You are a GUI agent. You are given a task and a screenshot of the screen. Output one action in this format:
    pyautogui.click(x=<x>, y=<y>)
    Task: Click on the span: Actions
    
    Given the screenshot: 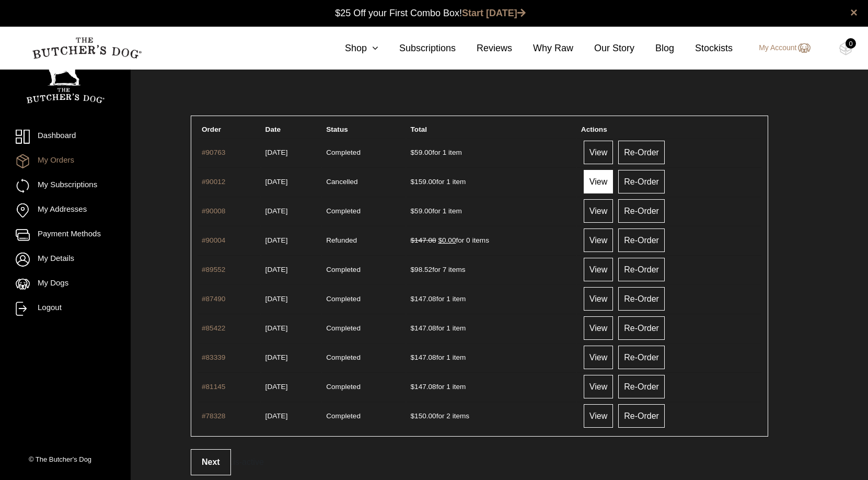 What is the action you would take?
    pyautogui.click(x=594, y=129)
    